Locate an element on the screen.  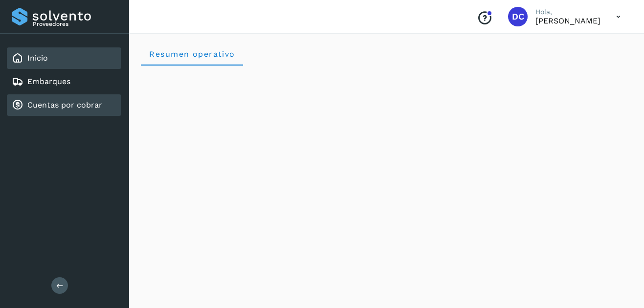
a: Embarques is located at coordinates (49, 81).